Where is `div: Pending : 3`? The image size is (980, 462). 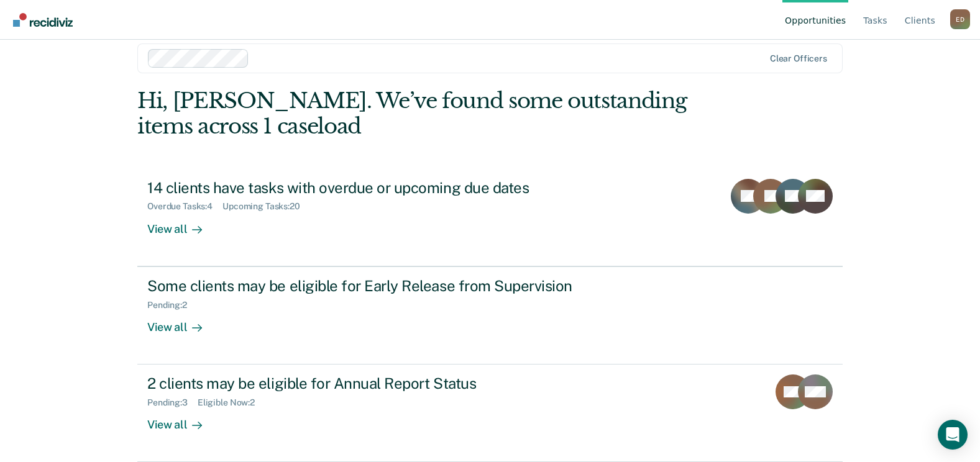 div: Pending : 3 is located at coordinates (172, 402).